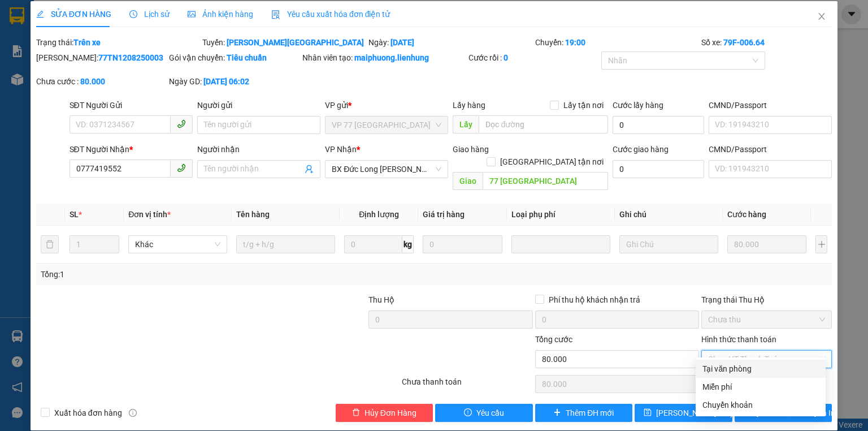 The width and height of the screenshot is (868, 431). I want to click on b: 79F-006.64, so click(744, 42).